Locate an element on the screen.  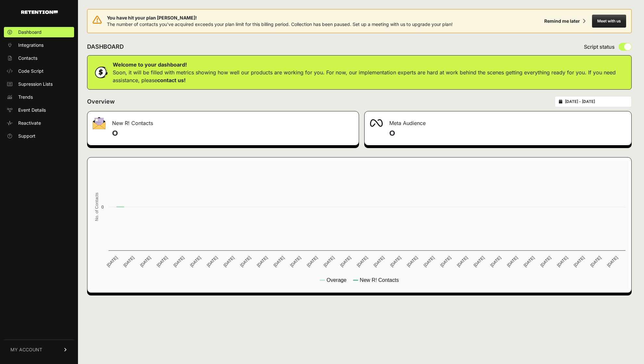
text: New R! Contacts is located at coordinates (379, 280).